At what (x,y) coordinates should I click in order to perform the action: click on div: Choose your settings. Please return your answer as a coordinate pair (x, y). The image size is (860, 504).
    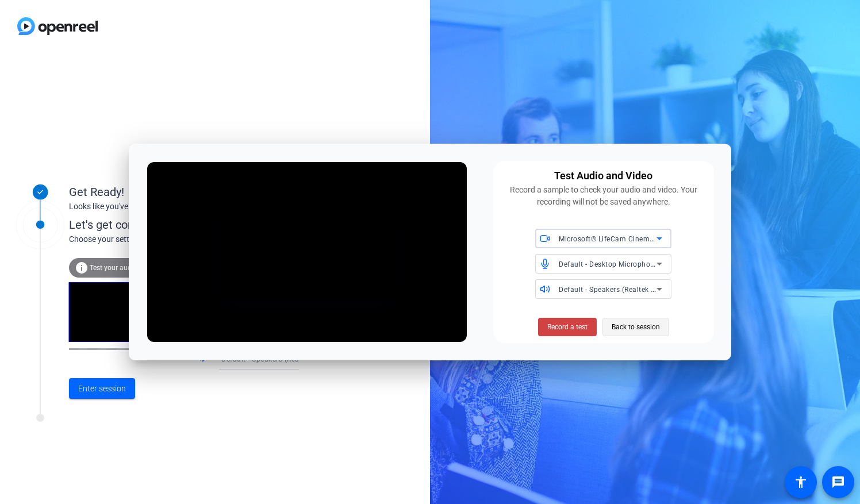
    Looking at the image, I should click on (195, 239).